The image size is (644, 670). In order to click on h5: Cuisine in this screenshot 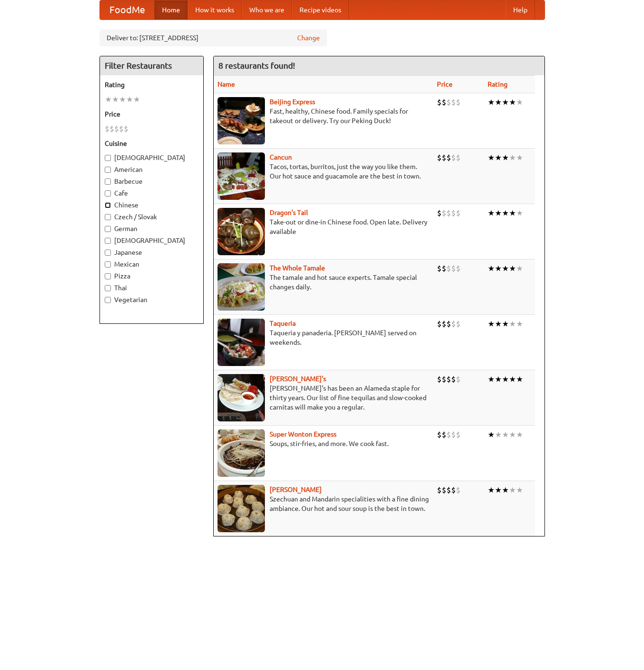, I will do `click(152, 144)`.